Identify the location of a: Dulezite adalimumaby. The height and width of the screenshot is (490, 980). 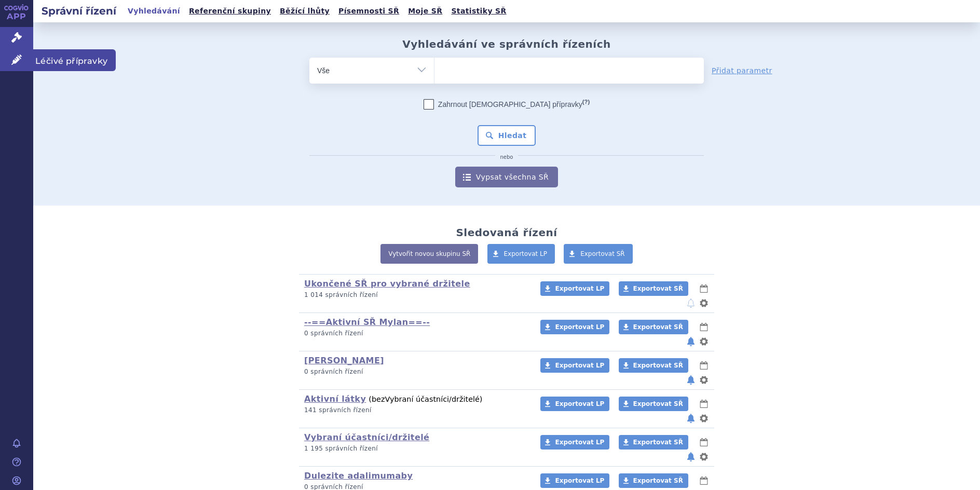
(358, 475).